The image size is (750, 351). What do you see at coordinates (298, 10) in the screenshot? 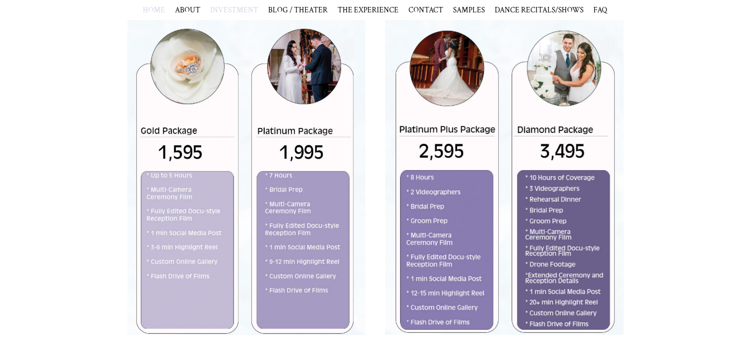
I see `span: BLOG / THEATER` at bounding box center [298, 10].